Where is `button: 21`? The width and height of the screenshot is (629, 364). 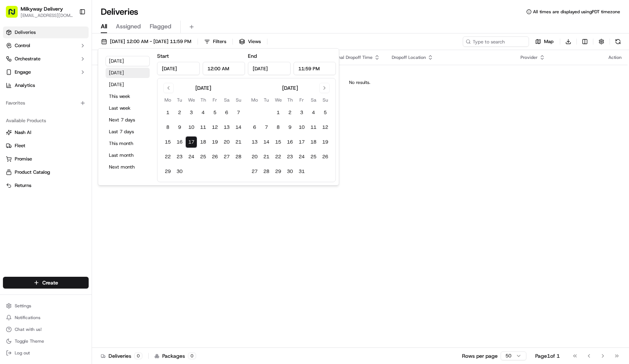 button: 21 is located at coordinates (238, 142).